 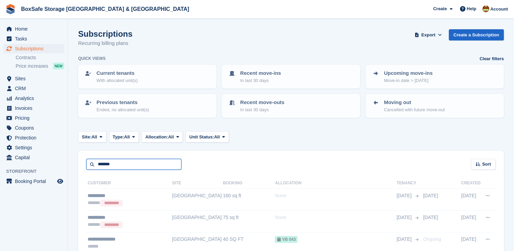 What do you see at coordinates (40, 66) in the screenshot?
I see `a: Price increases NEW` at bounding box center [40, 66].